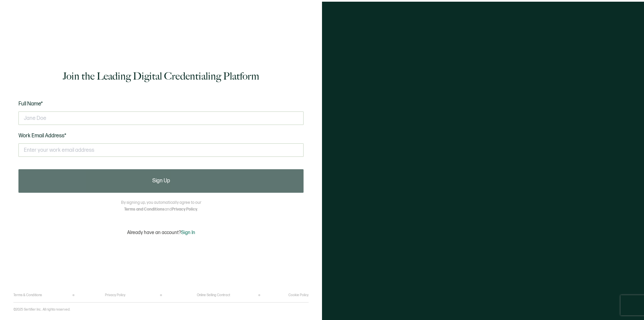 The width and height of the screenshot is (644, 320). I want to click on input: Jane Doe, so click(161, 119).